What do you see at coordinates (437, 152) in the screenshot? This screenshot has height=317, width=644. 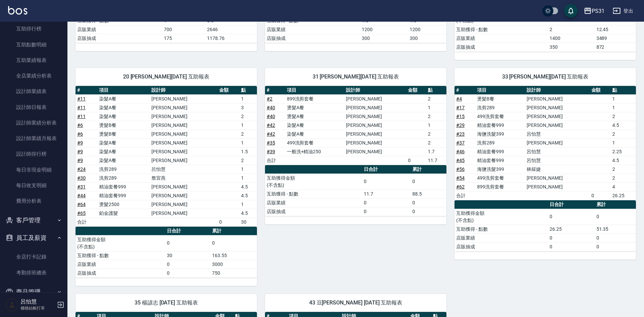 I see `td: 1.7` at bounding box center [437, 152].